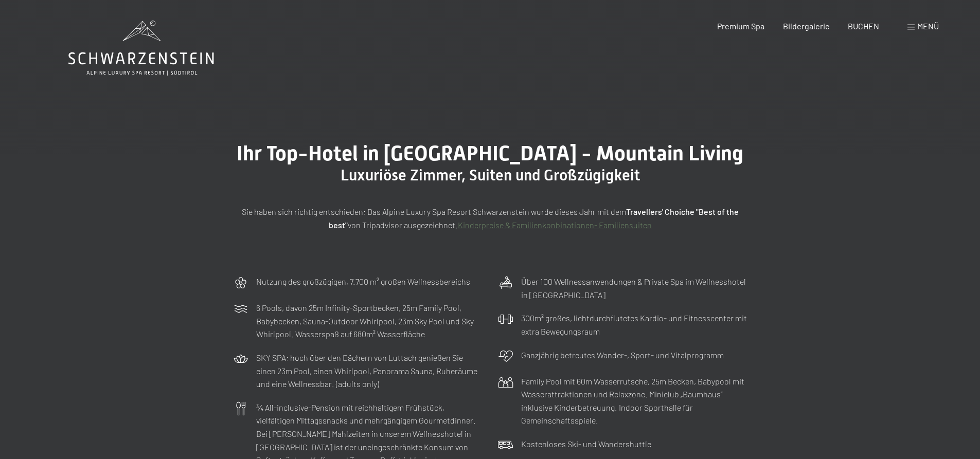  I want to click on span: Bildergalerie, so click(806, 25).